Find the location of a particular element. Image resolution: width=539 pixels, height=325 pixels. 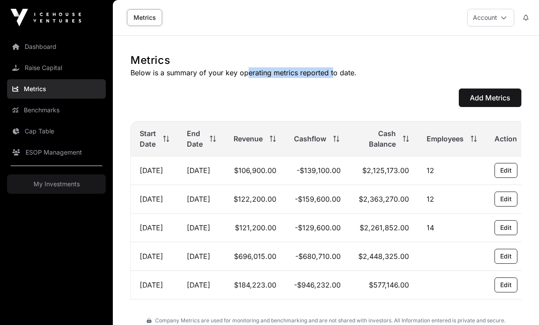

a: Dashboard is located at coordinates (56, 47).